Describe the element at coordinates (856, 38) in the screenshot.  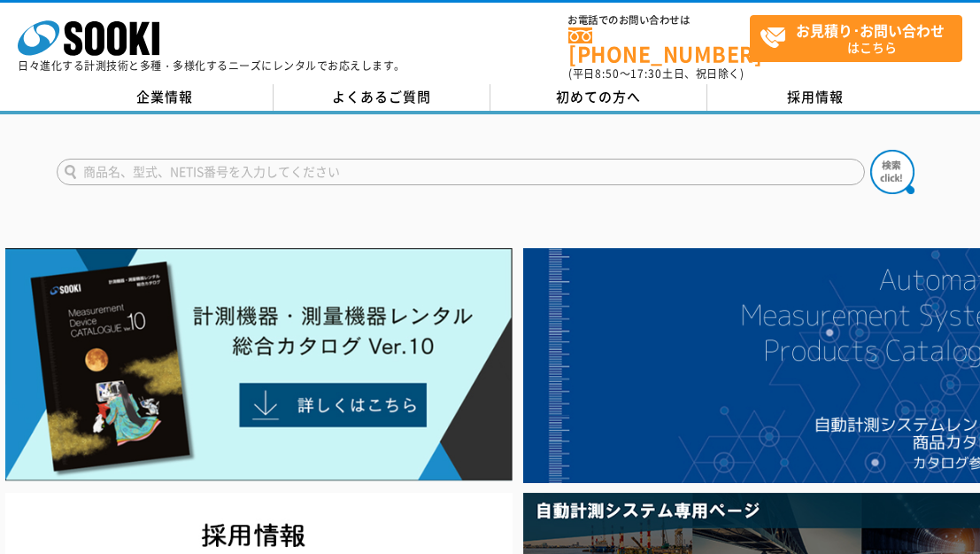
I see `a: お見積り･お問い合わせはこちら` at that location.